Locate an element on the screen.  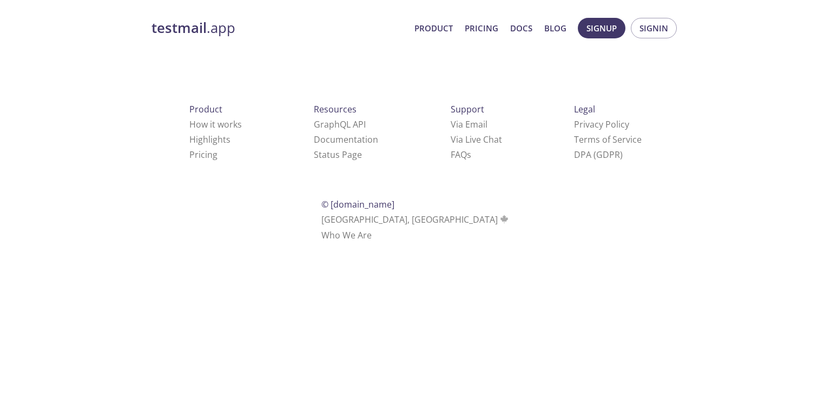
span: Legal is located at coordinates (584, 109).